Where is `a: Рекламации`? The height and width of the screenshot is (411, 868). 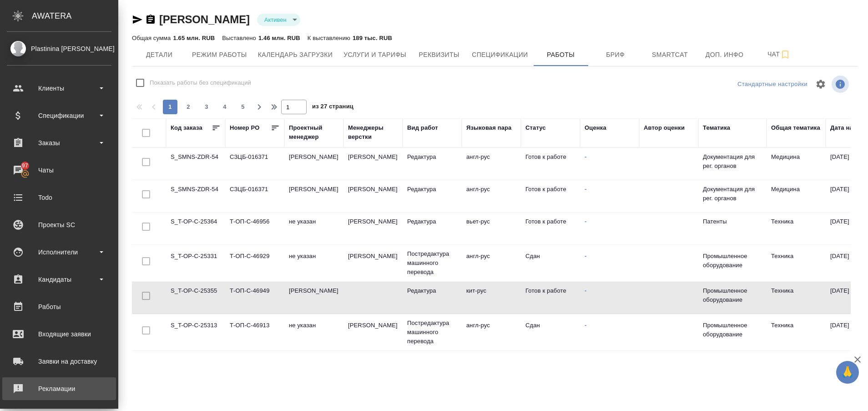
a: Рекламации is located at coordinates (59, 389).